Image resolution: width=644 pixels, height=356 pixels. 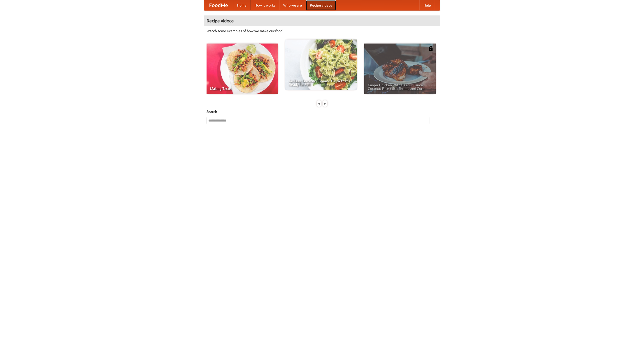 What do you see at coordinates (265, 5) in the screenshot?
I see `a: How it works` at bounding box center [265, 5].